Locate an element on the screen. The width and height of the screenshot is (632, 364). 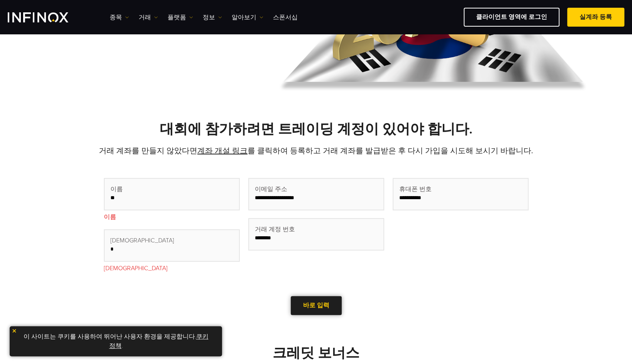
a: 알아보기 is located at coordinates (248, 18).